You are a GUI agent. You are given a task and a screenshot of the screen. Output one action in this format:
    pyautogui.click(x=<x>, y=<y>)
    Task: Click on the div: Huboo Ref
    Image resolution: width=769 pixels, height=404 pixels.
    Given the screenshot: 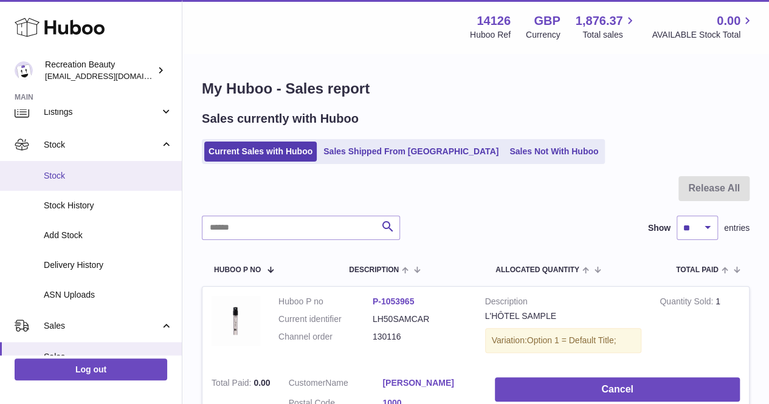 What is the action you would take?
    pyautogui.click(x=490, y=35)
    